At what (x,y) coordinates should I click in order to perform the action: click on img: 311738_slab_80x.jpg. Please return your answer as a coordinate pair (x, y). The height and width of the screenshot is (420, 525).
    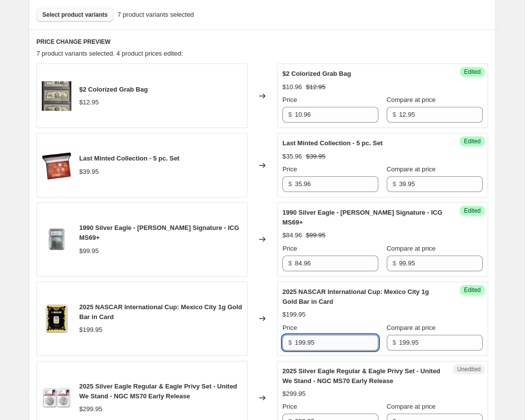
    Looking at the image, I should click on (57, 318).